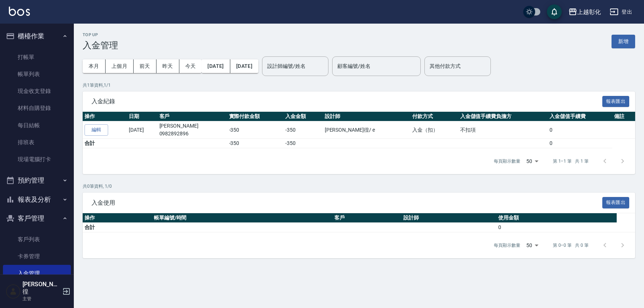 This screenshot has width=644, height=308. Describe the element at coordinates (37, 180) in the screenshot. I see `button: 預約管理` at that location.